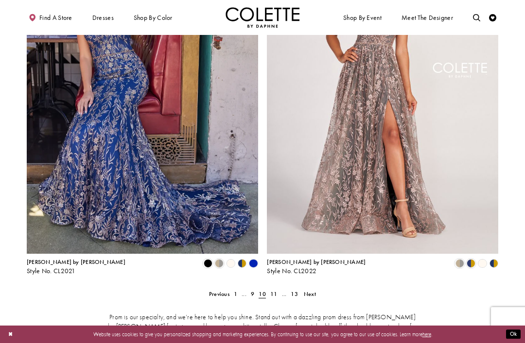 Image resolution: width=525 pixels, height=343 pixels. What do you see at coordinates (262, 17) in the screenshot?
I see `a: Visit Home Page` at bounding box center [262, 17].